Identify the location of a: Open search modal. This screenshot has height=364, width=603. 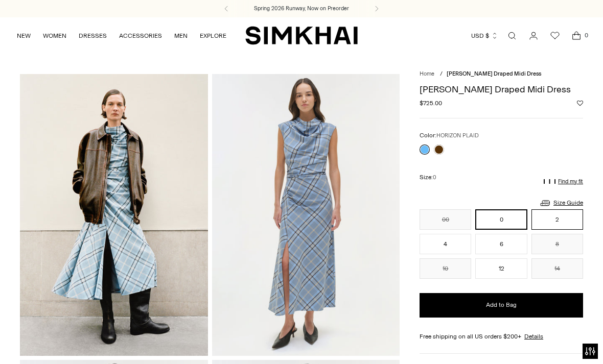
(512, 36).